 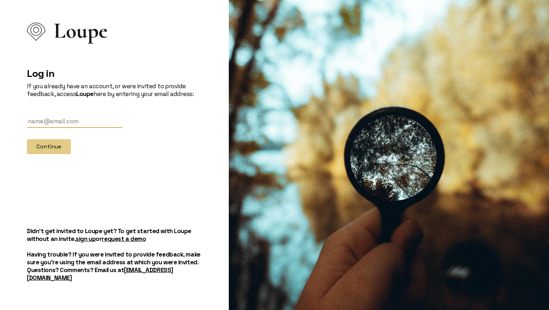 What do you see at coordinates (114, 73) in the screenshot?
I see `h2: Log in` at bounding box center [114, 73].